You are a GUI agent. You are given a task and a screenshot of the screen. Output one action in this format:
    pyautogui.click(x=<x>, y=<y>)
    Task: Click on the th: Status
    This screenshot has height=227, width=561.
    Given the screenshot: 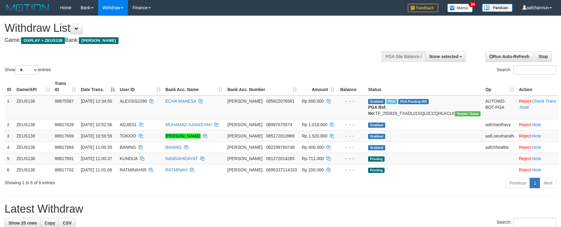 What is the action you would take?
    pyautogui.click(x=425, y=86)
    